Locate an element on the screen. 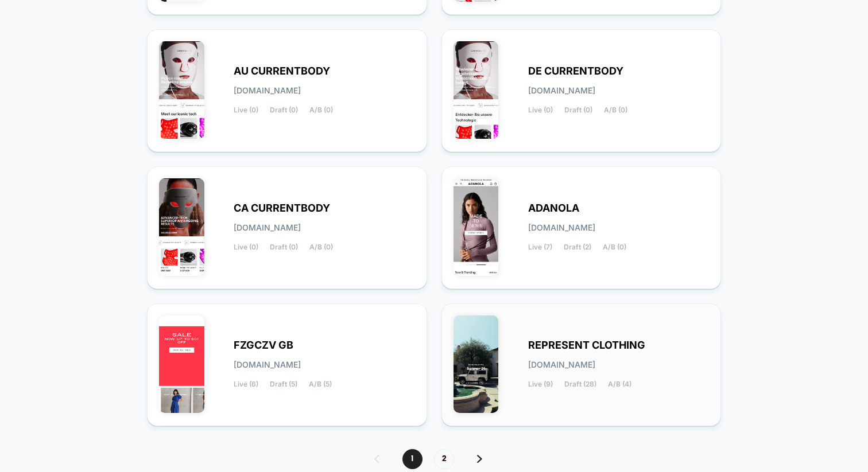  span: REPRESENT CLOTHING is located at coordinates (587, 346).